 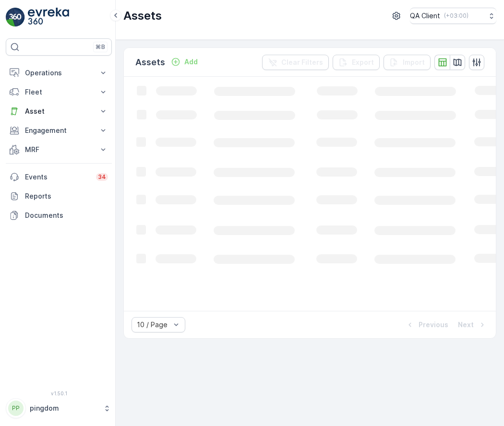 I want to click on p: Operations, so click(x=58, y=73).